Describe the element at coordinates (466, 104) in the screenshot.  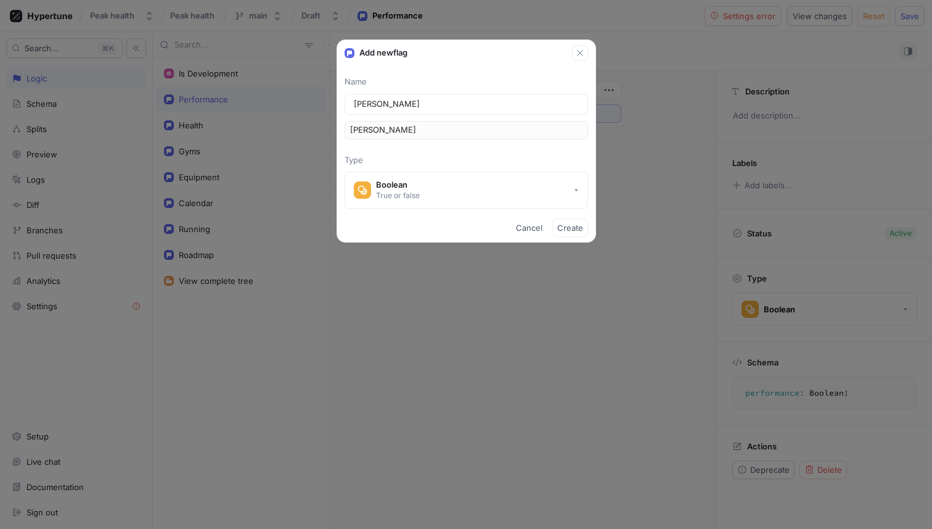
I see `input: Enter a name for this flag` at that location.